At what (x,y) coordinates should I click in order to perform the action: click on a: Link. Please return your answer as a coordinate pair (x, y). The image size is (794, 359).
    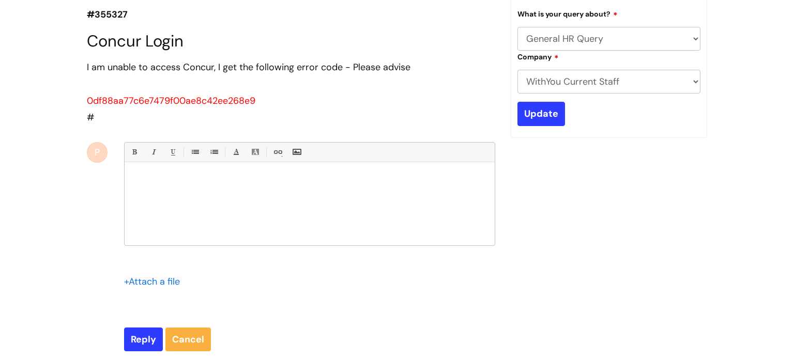
    Looking at the image, I should click on (277, 152).